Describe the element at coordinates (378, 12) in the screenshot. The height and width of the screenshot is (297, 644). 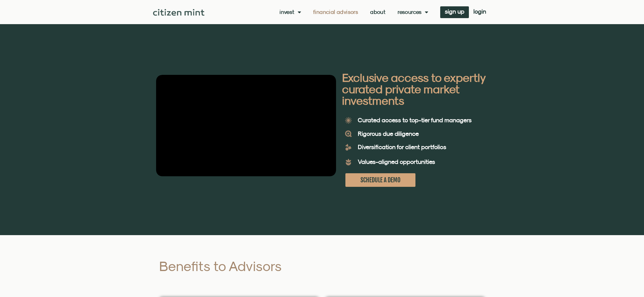
I see `a: About` at that location.